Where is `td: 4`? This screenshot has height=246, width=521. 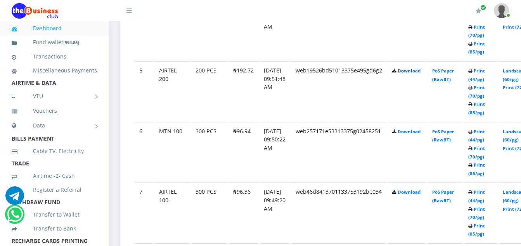
td: 4 is located at coordinates (144, 30).